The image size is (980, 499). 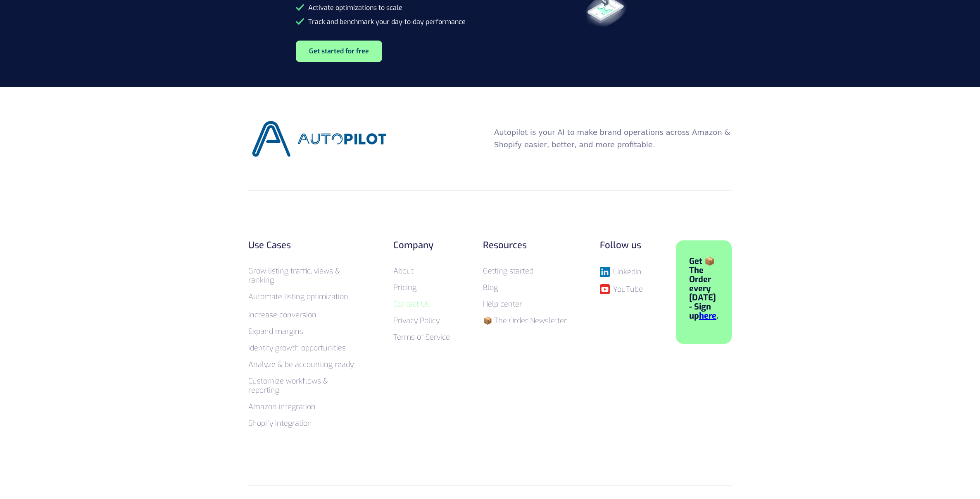 What do you see at coordinates (294, 276) in the screenshot?
I see `a: Grow listing traffic, views & ranking` at bounding box center [294, 276].